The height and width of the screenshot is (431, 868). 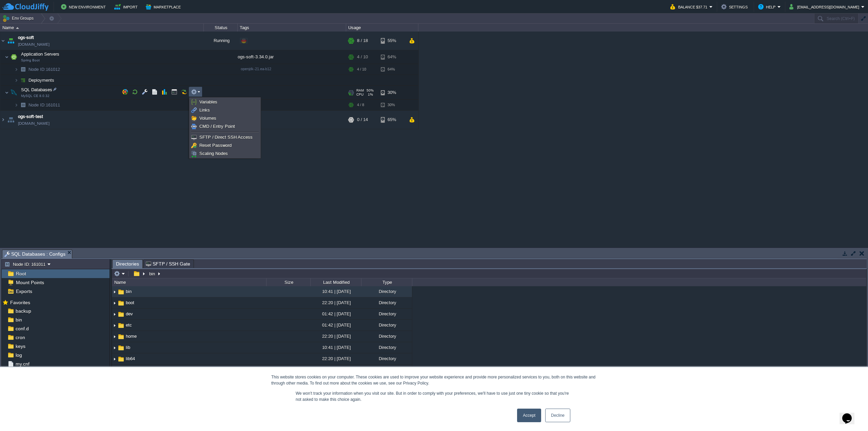 I want to click on button: bin, so click(x=152, y=274).